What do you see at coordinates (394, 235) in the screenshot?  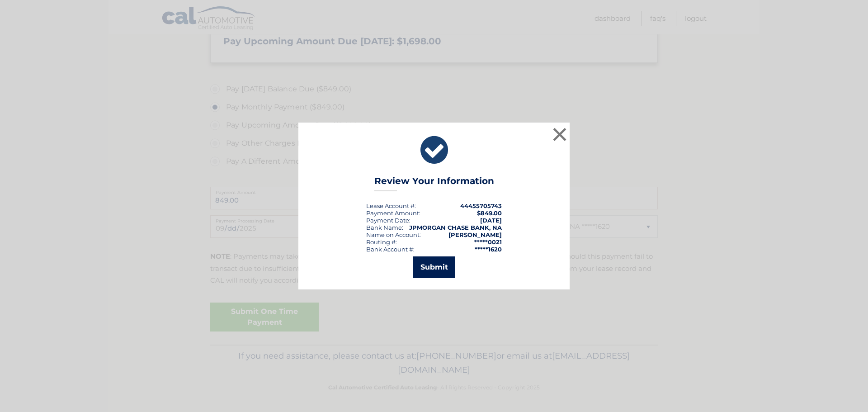 I see `div: Name on Account:` at bounding box center [394, 235].